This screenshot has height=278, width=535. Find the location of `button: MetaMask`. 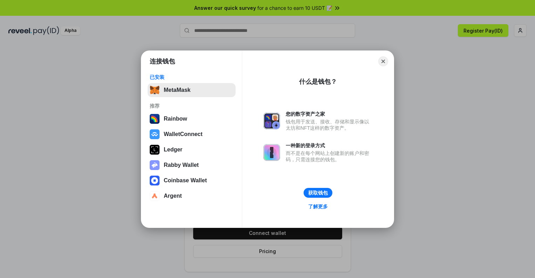

button: MetaMask is located at coordinates (191, 90).